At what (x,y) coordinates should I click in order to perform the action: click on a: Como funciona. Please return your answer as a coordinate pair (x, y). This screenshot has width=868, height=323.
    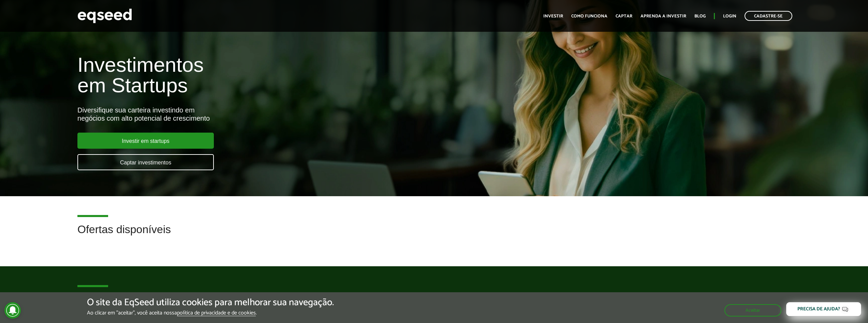
    Looking at the image, I should click on (589, 16).